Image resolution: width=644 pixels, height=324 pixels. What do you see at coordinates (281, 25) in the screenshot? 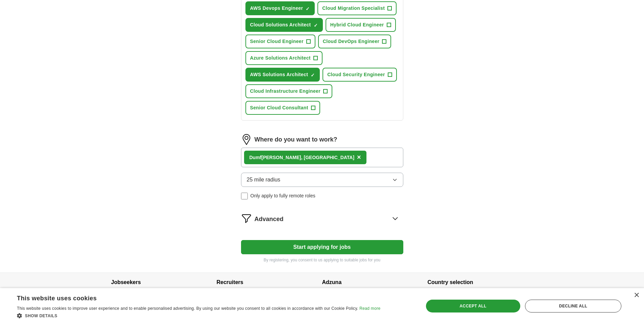
I see `span: Cloud Solutions Architect` at bounding box center [281, 25].